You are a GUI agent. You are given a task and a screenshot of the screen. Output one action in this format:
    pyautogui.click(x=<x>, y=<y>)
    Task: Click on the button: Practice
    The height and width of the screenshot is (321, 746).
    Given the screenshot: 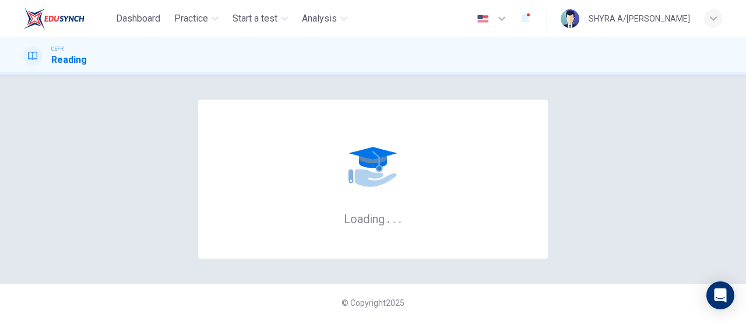 What is the action you would take?
    pyautogui.click(x=196, y=19)
    